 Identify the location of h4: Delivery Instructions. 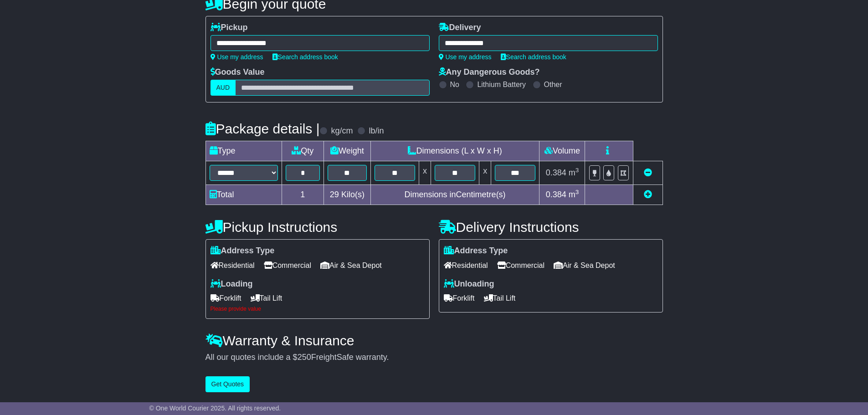
(551, 227).